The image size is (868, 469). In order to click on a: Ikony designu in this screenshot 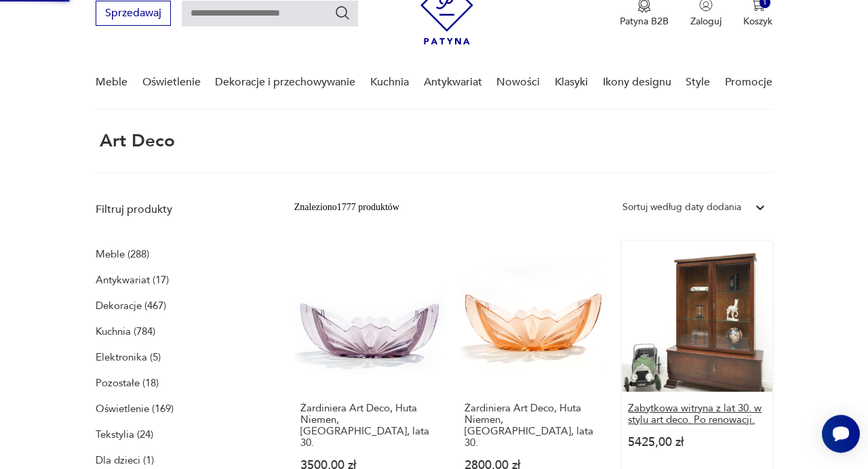, I will do `click(637, 82)`.